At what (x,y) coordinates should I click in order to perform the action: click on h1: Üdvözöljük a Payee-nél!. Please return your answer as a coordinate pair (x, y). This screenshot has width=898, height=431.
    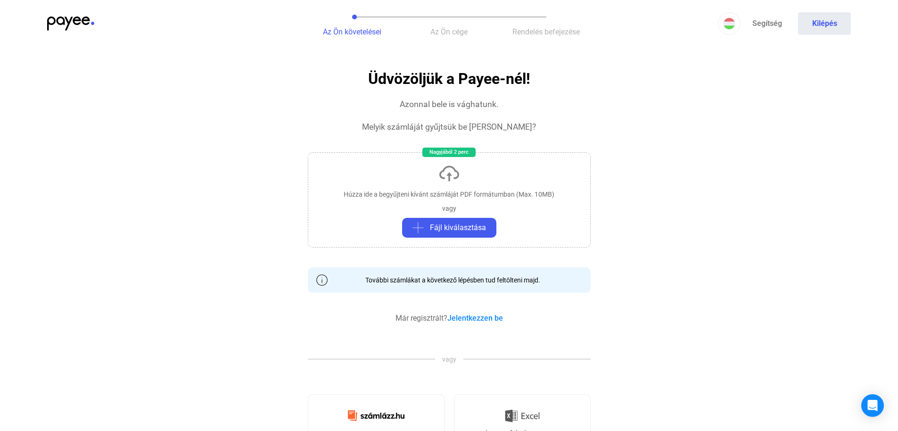
    Looking at the image, I should click on (449, 79).